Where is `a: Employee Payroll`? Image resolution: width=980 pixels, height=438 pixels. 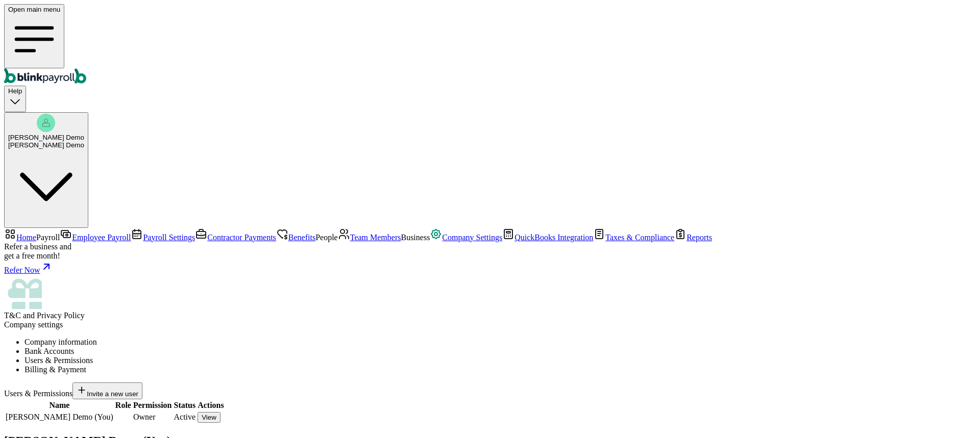
a: Employee Payroll is located at coordinates (95, 237).